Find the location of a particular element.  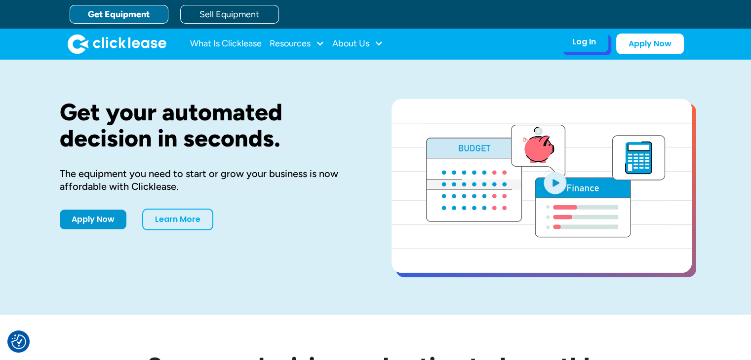

h1: Get your automated decision in seconds. is located at coordinates (210, 125).